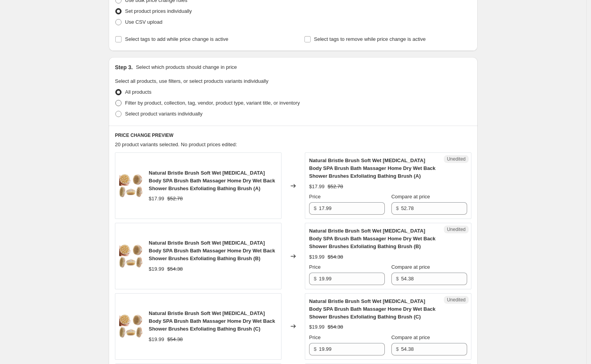  Describe the element at coordinates (293, 135) in the screenshot. I see `h6: PRICE CHANGE PREVIEW` at that location.